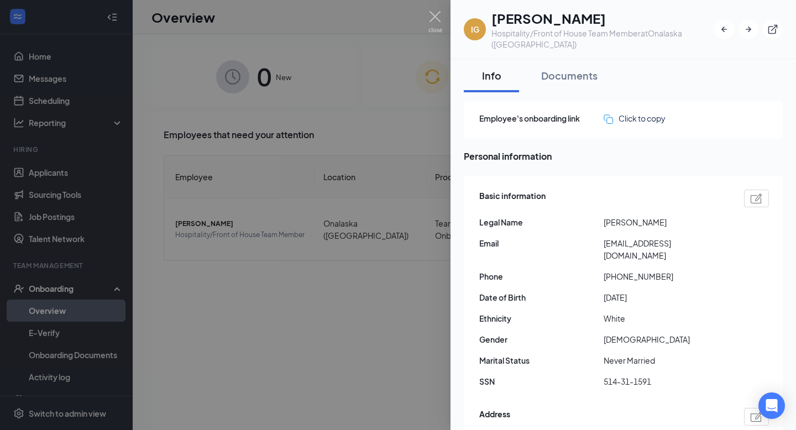  What do you see at coordinates (634, 118) in the screenshot?
I see `div: Click to copy` at bounding box center [634, 118].